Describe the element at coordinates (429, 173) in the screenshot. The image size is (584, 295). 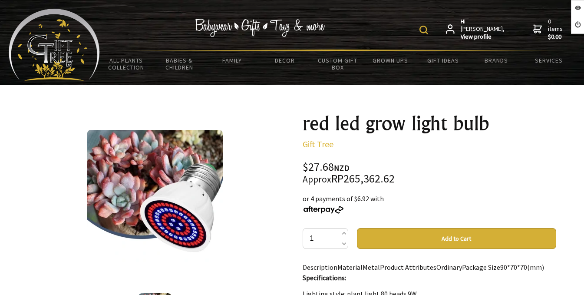
I see `div: $27.68 RP265,362.62` at that location.